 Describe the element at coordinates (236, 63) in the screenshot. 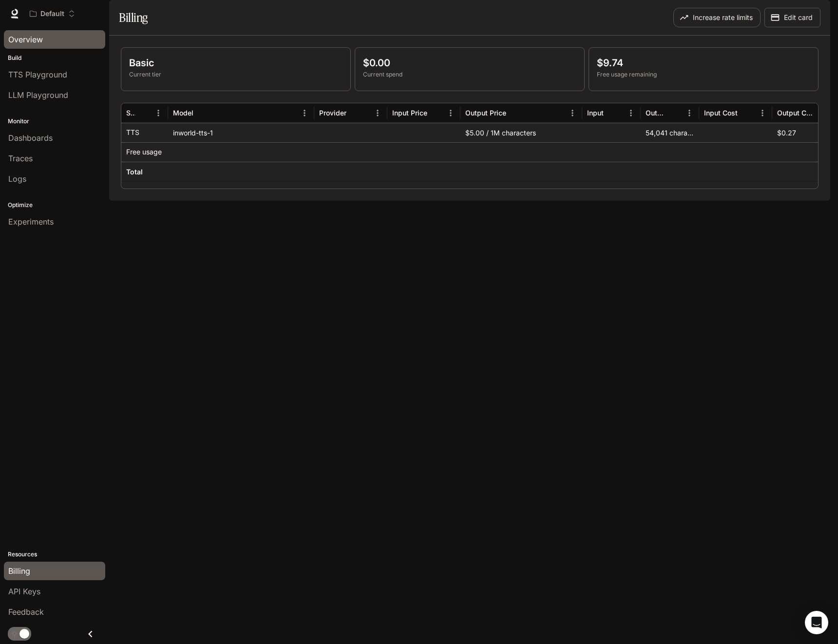

I see `p: Basic` at that location.